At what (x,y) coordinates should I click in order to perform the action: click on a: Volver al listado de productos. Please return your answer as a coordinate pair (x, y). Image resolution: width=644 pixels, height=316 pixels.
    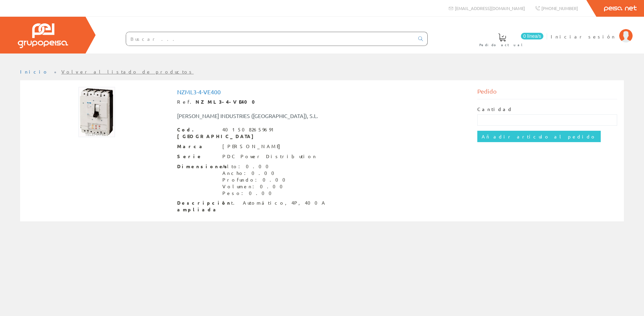
    Looking at the image, I should click on (127, 72).